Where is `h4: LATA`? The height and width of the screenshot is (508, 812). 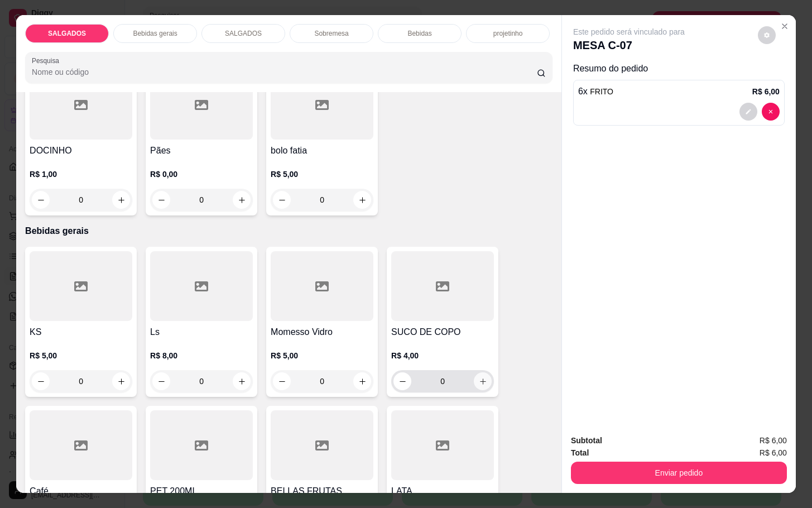
h4: LATA is located at coordinates (443, 491).